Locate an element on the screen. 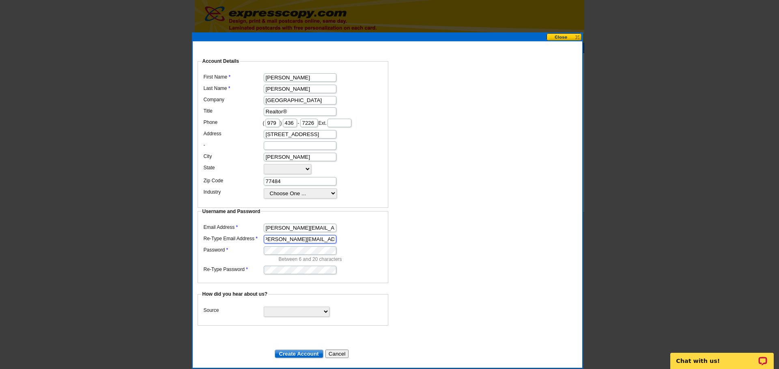  label: State is located at coordinates (233, 168).